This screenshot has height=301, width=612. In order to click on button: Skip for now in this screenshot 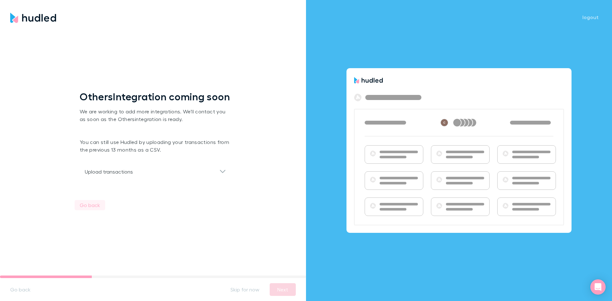, I will do `click(245, 290)`.